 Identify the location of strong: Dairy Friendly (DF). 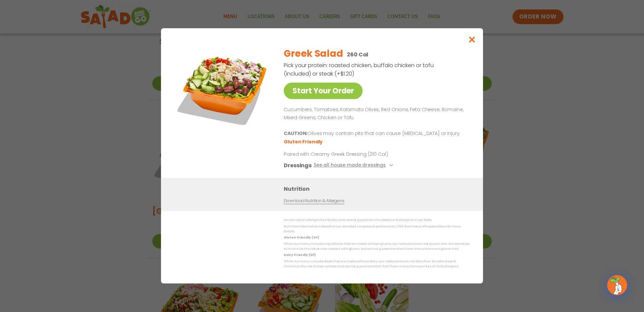
(300, 255).